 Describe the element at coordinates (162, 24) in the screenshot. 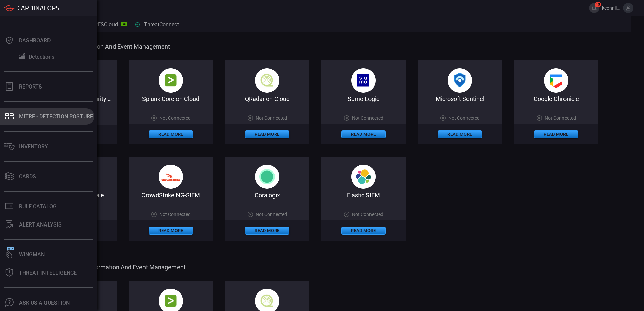

I see `div: ThreatConnect` at that location.